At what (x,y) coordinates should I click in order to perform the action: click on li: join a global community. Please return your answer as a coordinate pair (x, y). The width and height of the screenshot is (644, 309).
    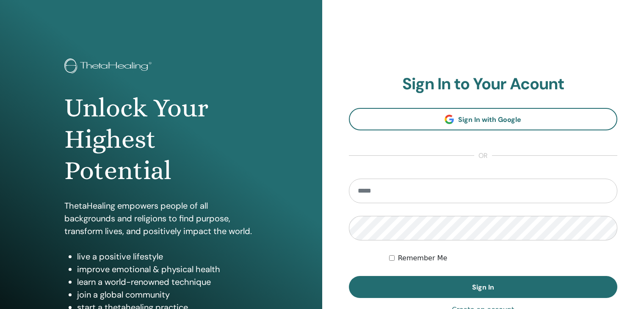
    Looking at the image, I should click on (167, 295).